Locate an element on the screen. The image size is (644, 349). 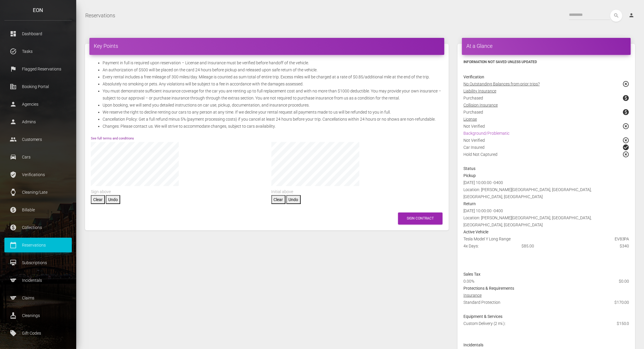
a: corporate_fare Booking Portal is located at coordinates (38, 86).